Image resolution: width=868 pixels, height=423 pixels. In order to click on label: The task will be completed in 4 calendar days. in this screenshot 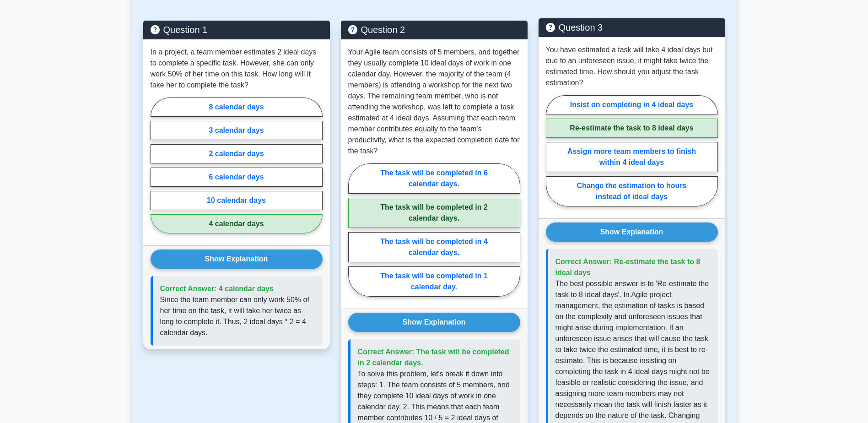, I will do `click(434, 247)`.